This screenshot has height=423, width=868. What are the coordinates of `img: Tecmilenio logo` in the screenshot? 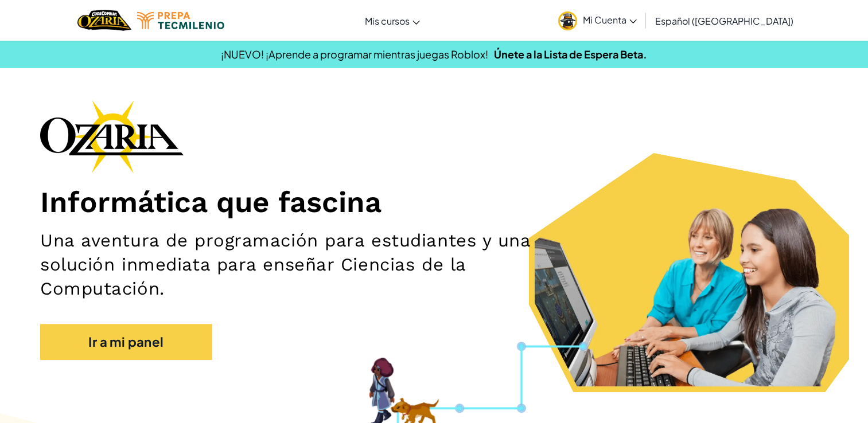 It's located at (180, 20).